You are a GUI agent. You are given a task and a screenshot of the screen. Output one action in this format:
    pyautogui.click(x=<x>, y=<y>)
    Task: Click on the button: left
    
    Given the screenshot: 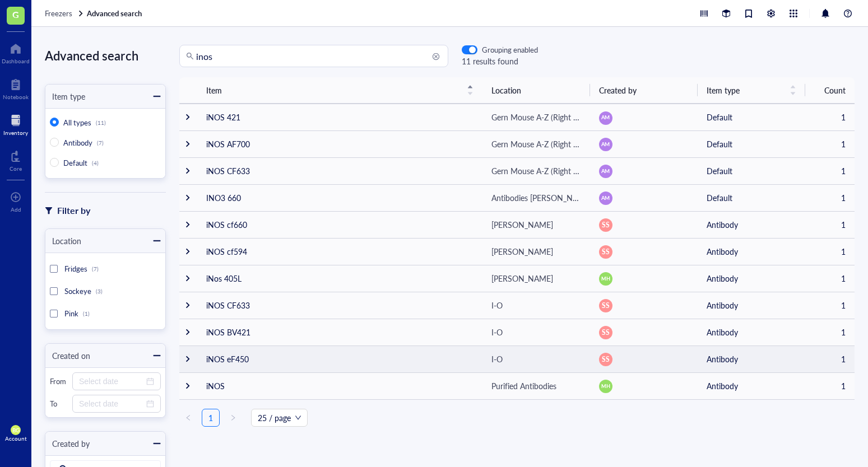 What is the action you would take?
    pyautogui.click(x=188, y=418)
    